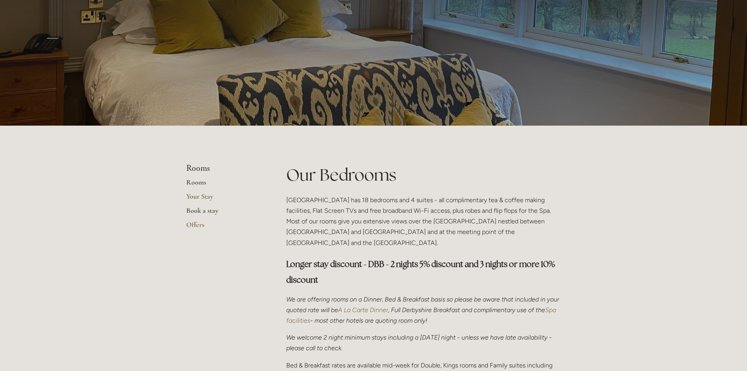  What do you see at coordinates (224, 199) in the screenshot?
I see `a: Your Stay` at bounding box center [224, 199].